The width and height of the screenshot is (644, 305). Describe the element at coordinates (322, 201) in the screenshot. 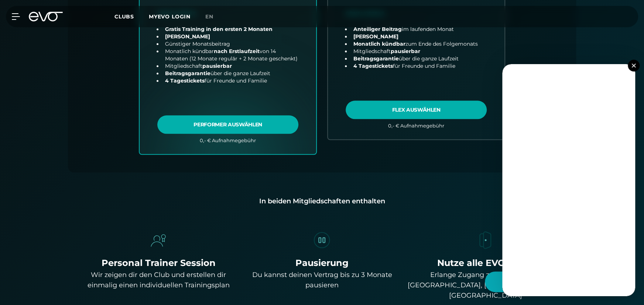

I see `div: In beiden Mitgliedschaften enthalten` at that location.